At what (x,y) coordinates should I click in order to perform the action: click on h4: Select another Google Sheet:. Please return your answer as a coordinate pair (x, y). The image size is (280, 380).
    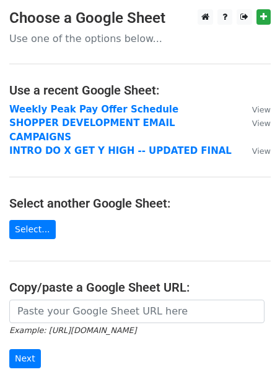
    Looking at the image, I should click on (140, 203).